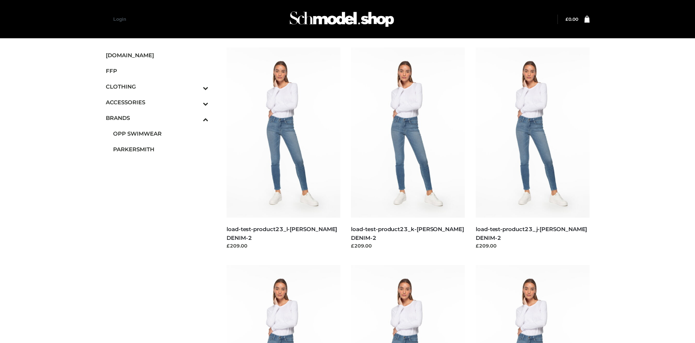  What do you see at coordinates (157, 118) in the screenshot?
I see `span: BRANDS` at bounding box center [157, 118].